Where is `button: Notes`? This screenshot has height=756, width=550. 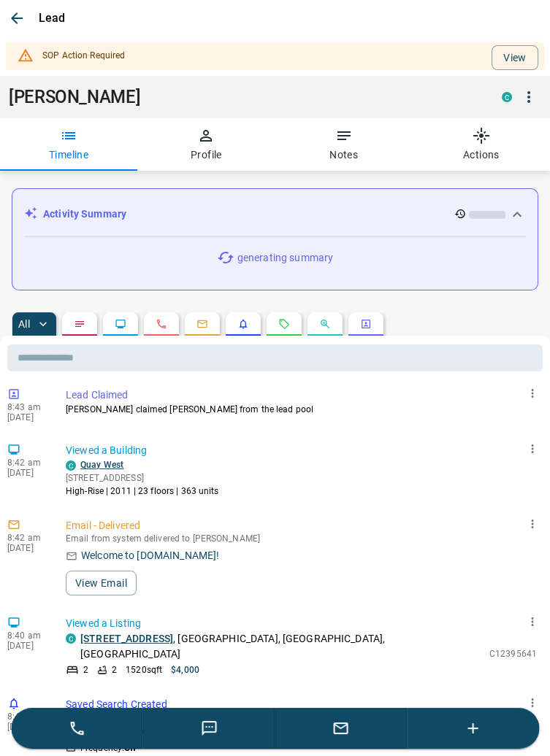 button: Notes is located at coordinates (344, 144).